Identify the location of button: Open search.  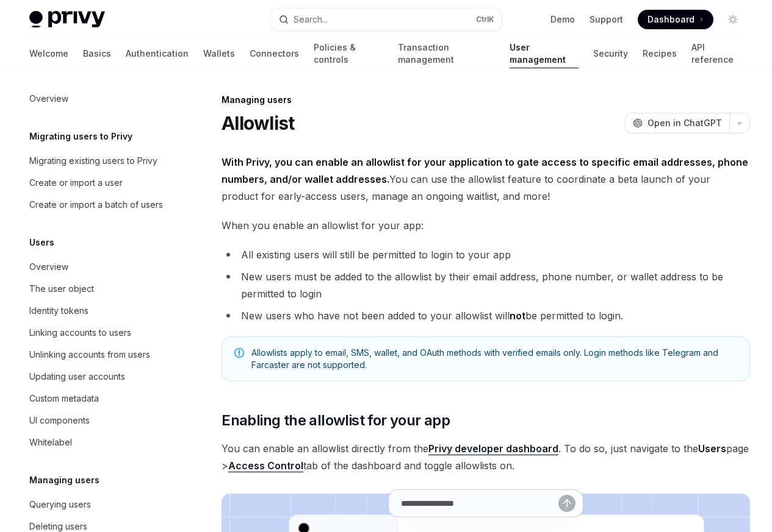
(385, 20).